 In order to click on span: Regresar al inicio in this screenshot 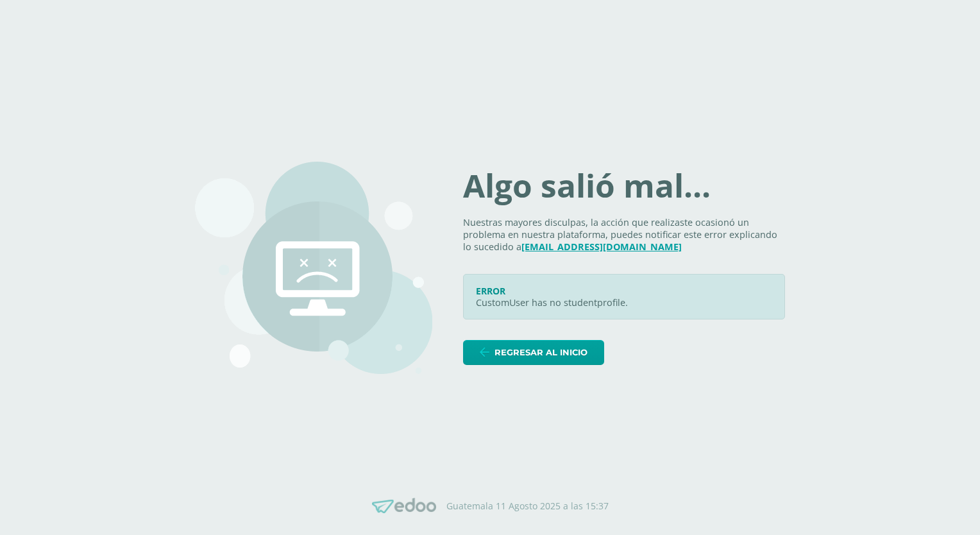, I will do `click(541, 352)`.